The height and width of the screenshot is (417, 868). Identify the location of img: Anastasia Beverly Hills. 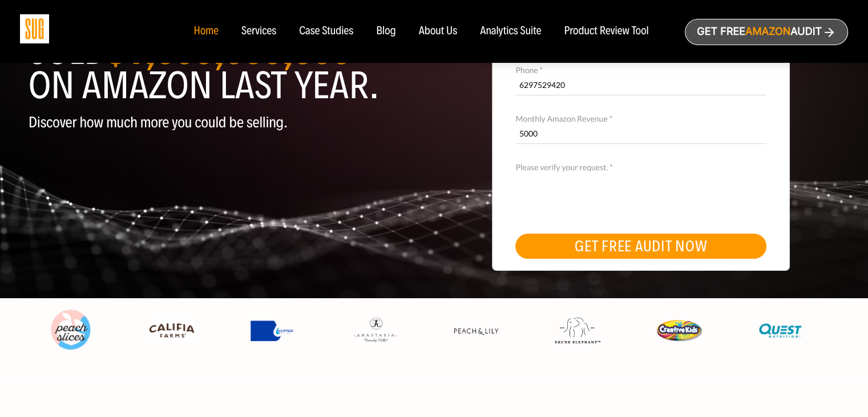
(375, 330).